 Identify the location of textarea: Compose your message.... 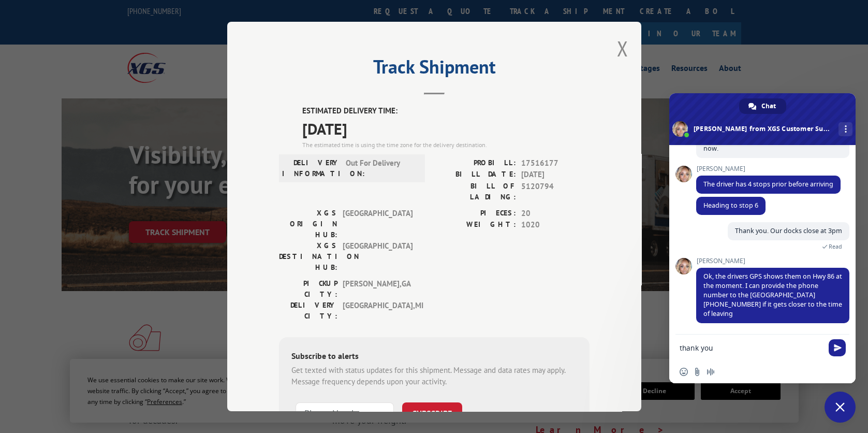
(752, 348).